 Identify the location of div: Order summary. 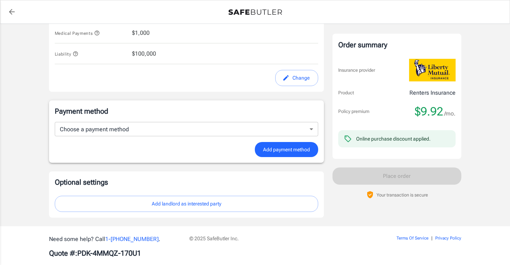
(397, 45).